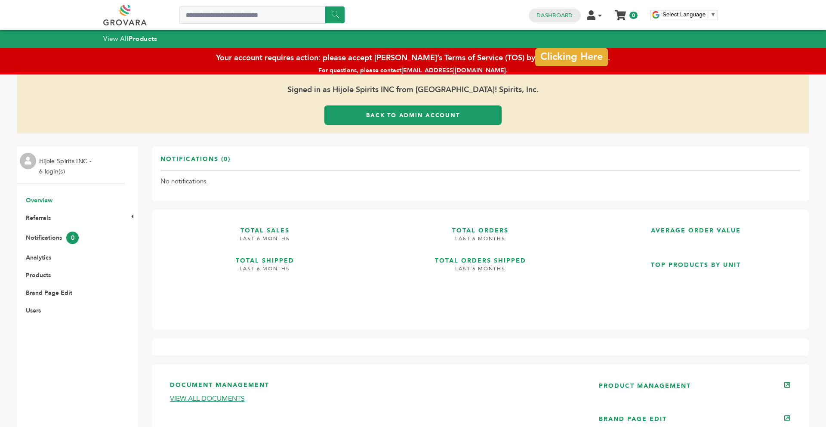 Image resolution: width=826 pixels, height=427 pixels. What do you see at coordinates (265, 266) in the screenshot?
I see `a: TOTAL SALES LAST 6 MONTHS TOTAL SHIPPED LAST 6 MONTHS` at bounding box center [265, 266].